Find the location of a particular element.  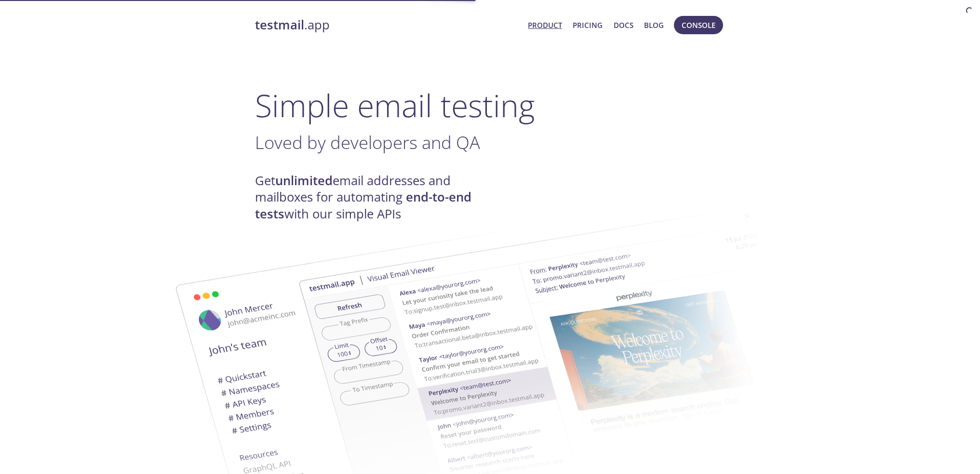

a: Docs is located at coordinates (624, 25).